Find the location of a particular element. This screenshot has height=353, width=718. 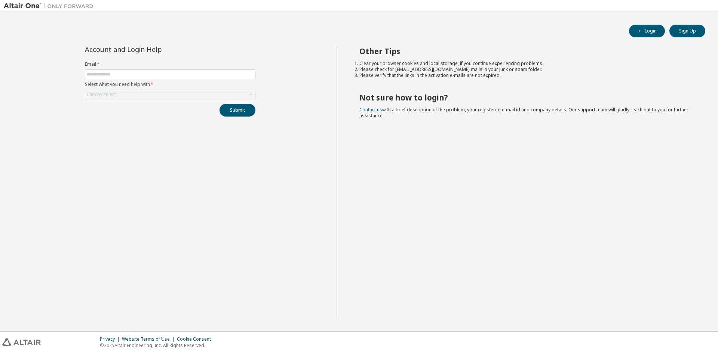

div: Account and Login Help is located at coordinates (153, 49).